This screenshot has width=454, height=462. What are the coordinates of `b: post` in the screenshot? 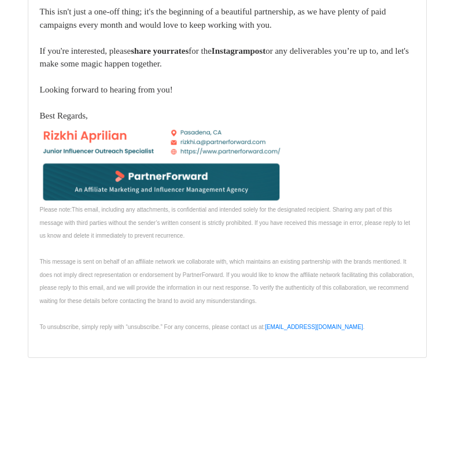 It's located at (238, 51).